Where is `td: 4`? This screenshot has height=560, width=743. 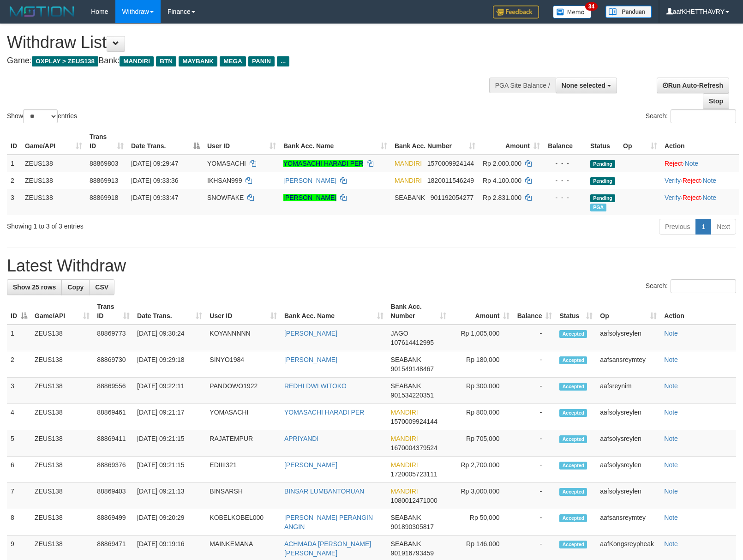 td: 4 is located at coordinates (19, 416).